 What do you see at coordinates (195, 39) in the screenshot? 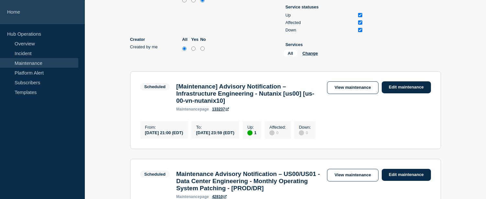
I see `label: Yes` at bounding box center [195, 39].